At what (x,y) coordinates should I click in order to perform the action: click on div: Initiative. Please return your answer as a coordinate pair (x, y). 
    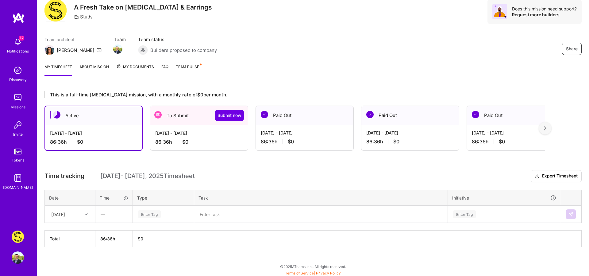
    Looking at the image, I should click on (505, 198).